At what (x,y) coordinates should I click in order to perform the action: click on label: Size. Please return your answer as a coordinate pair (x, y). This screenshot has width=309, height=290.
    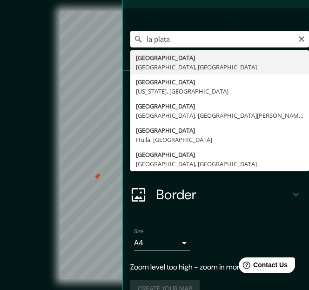
    Looking at the image, I should click on (139, 231).